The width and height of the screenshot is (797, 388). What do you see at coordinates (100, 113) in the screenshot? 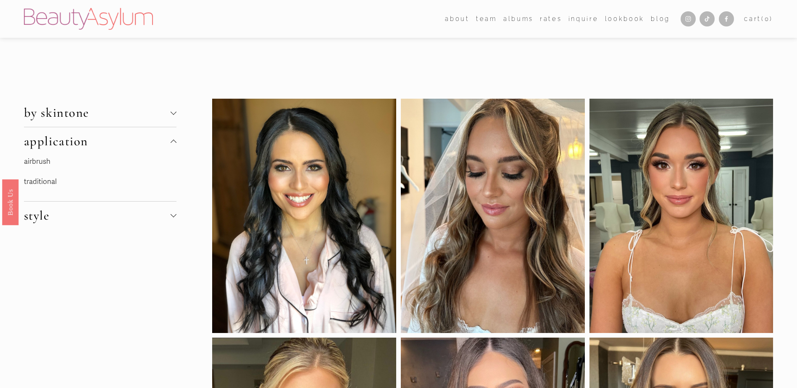
I see `button: by skintone` at bounding box center [100, 113].